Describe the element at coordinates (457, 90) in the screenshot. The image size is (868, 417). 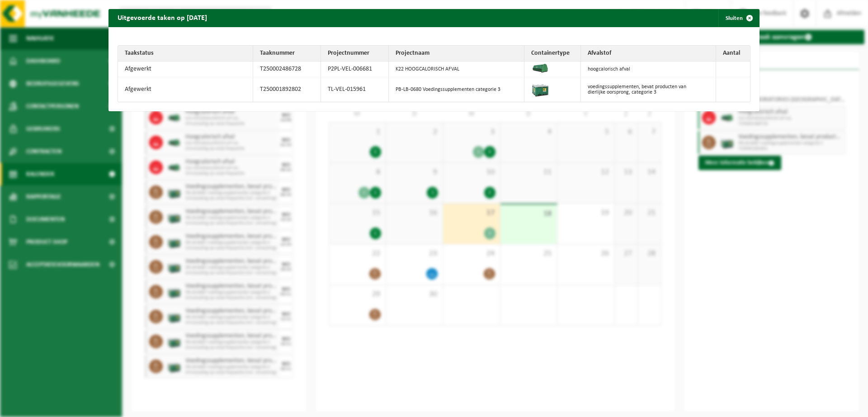
I see `td: PB-LB-0680 Voedingssupplementen categorie 3` at that location.